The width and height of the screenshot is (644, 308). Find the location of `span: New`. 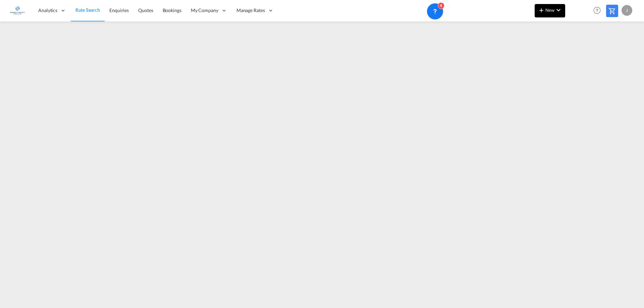

span: New is located at coordinates (550, 10).